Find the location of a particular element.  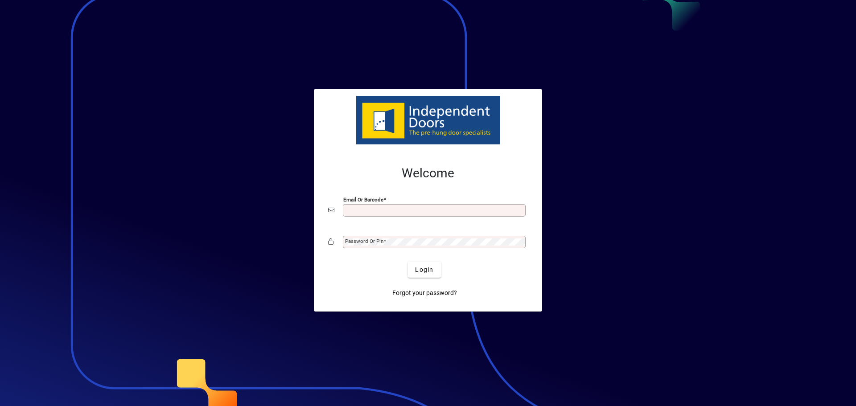

span: Forgot your password? is located at coordinates (425, 293).